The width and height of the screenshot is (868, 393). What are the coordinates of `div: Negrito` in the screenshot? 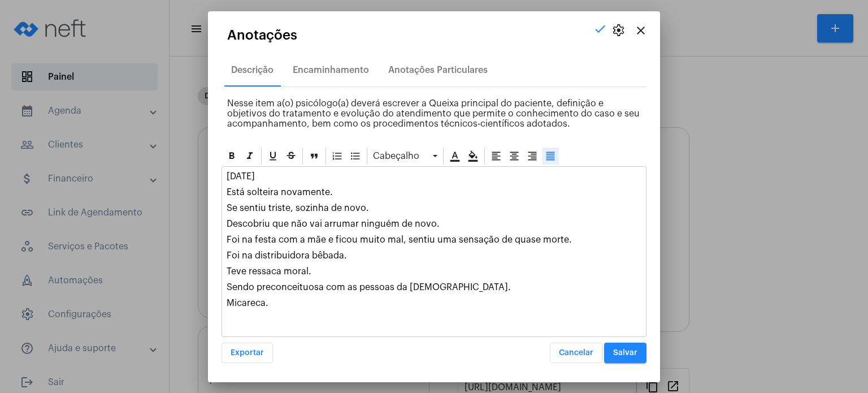 It's located at (231, 156).